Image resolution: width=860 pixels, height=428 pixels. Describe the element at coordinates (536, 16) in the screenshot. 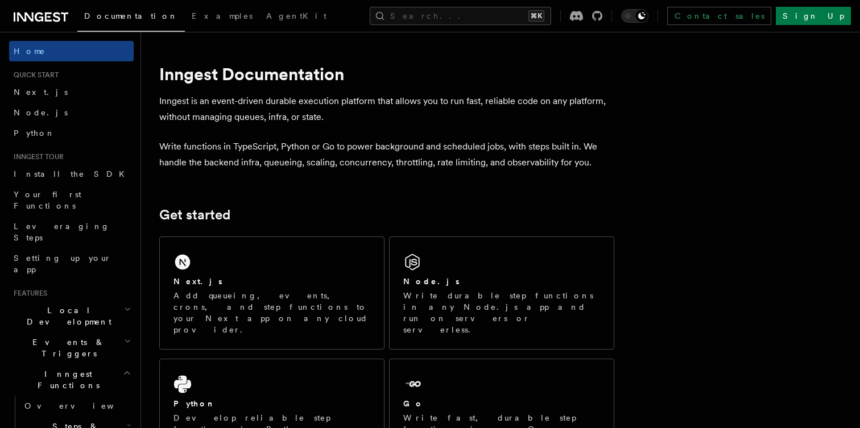

I see `kbd: ⌘K` at that location.